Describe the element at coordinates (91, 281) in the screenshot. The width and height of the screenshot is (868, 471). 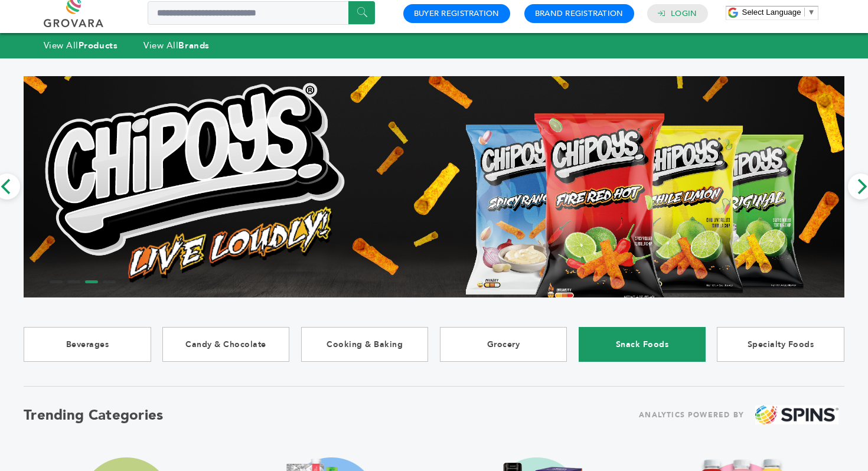
I see `li: Page dot 3` at that location.